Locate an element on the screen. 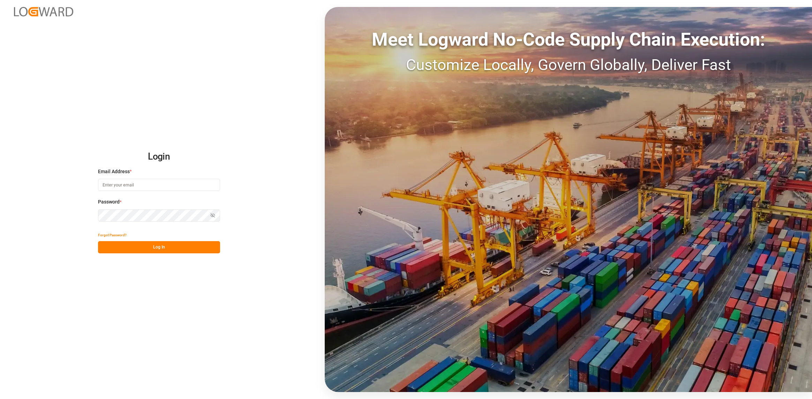  button: Log In is located at coordinates (159, 247).